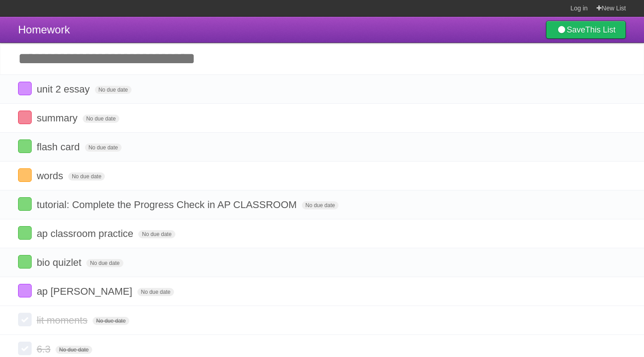 The width and height of the screenshot is (644, 357). I want to click on a: SaveThis List, so click(586, 30).